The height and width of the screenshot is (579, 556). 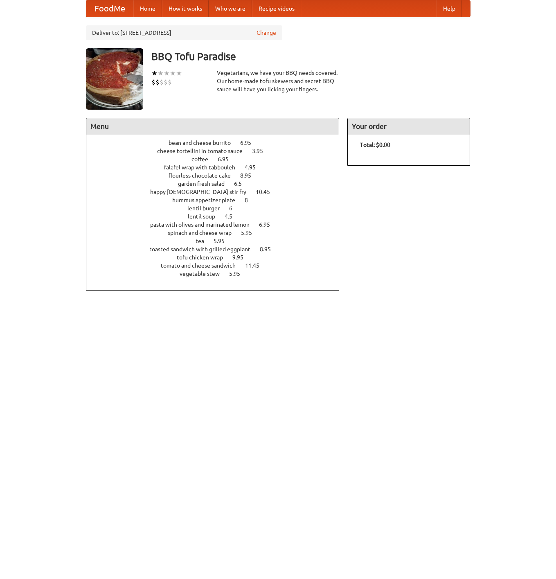 What do you see at coordinates (204, 175) in the screenshot?
I see `span: flourless chocolate cake` at bounding box center [204, 175].